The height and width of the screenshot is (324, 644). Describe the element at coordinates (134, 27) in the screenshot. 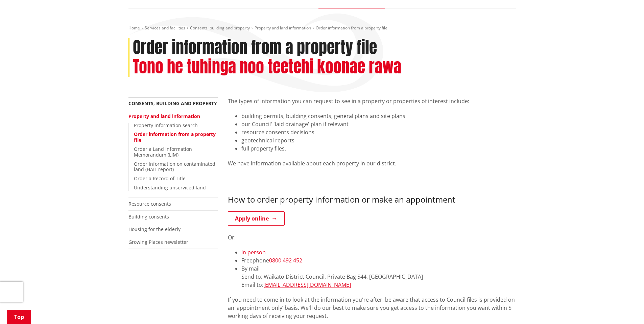

I see `a: Home` at that location.